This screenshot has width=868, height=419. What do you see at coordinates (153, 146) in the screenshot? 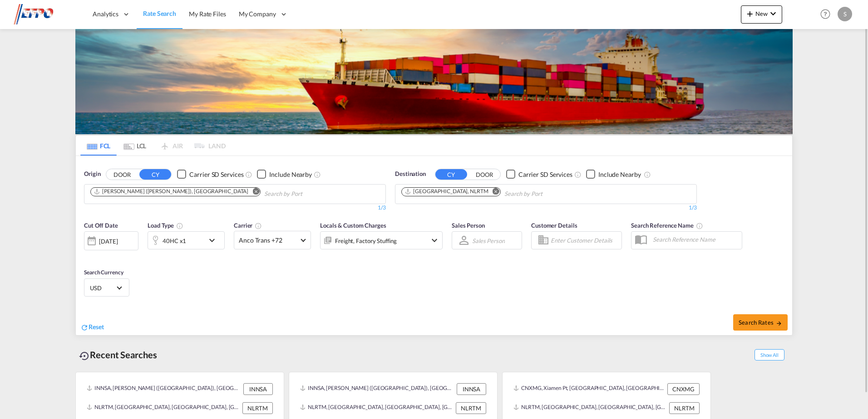
I see `md-pagination-wrapper: Use the left and right arrow keys to navigate between tabs` at bounding box center [153, 146].